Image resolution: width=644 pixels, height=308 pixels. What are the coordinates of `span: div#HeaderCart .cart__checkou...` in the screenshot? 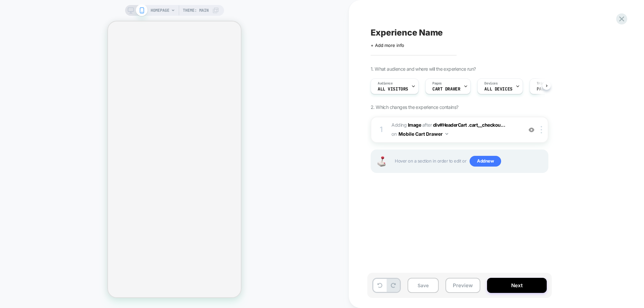 It's located at (469, 124).